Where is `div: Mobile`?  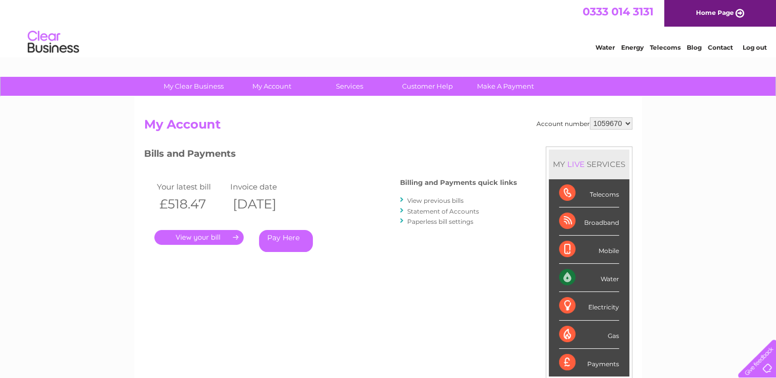 div: Mobile is located at coordinates (588, 250).